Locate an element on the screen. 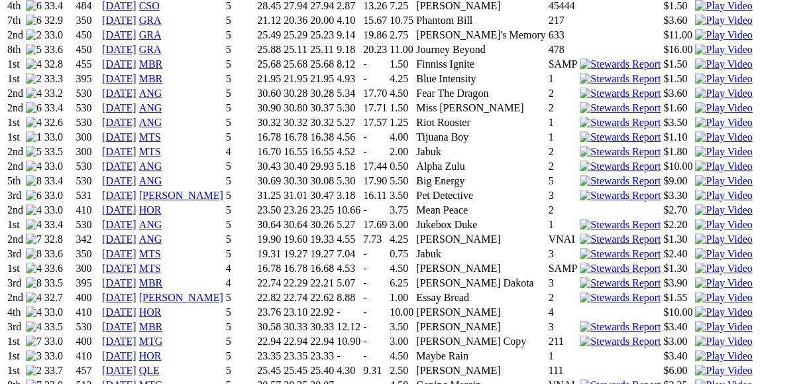  td: 5 is located at coordinates (241, 123).